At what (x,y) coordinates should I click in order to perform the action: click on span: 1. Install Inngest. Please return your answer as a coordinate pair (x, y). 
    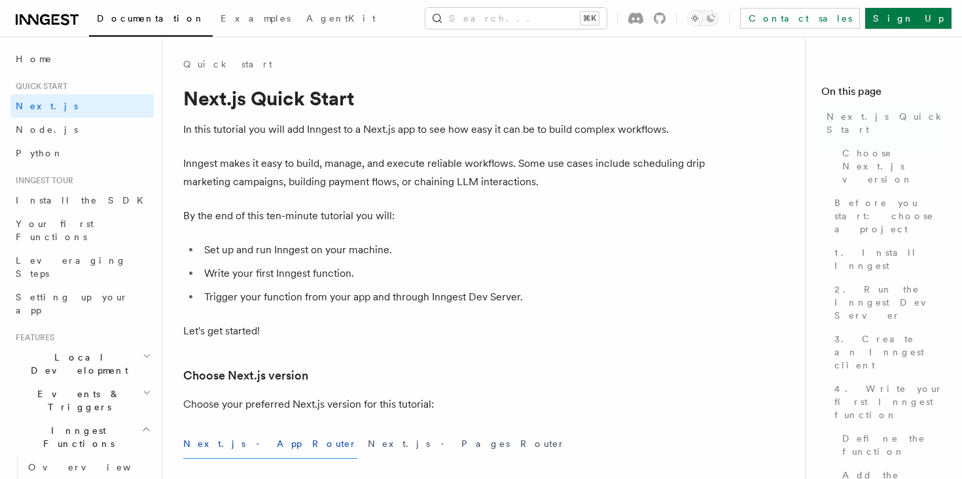
    Looking at the image, I should click on (890, 259).